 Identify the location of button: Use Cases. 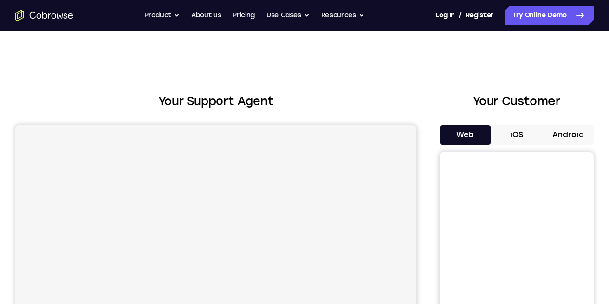
(288, 15).